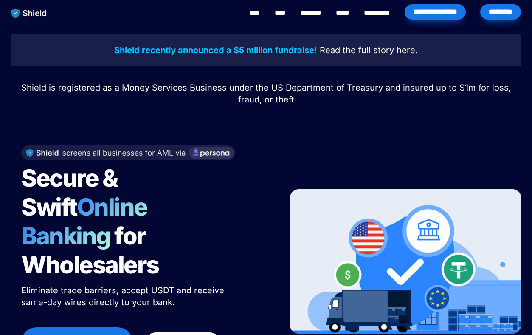 This screenshot has width=532, height=335. I want to click on span: Eliminate trade barriers, accept USDT and receive same-day wires directly to your bank., so click(124, 296).